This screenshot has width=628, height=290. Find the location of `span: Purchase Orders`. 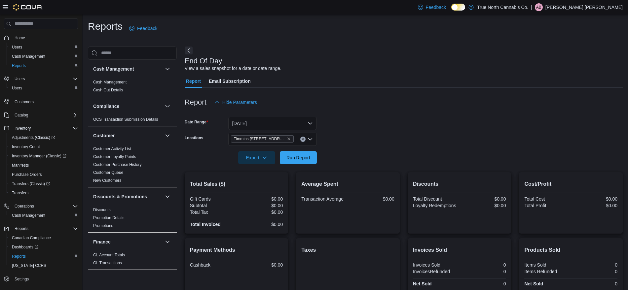

span: Purchase Orders is located at coordinates (27, 175).